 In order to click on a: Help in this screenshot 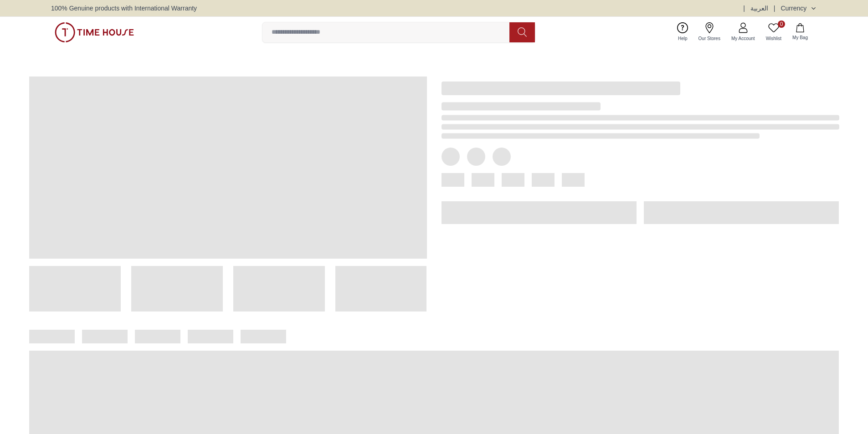, I will do `click(683, 32)`.